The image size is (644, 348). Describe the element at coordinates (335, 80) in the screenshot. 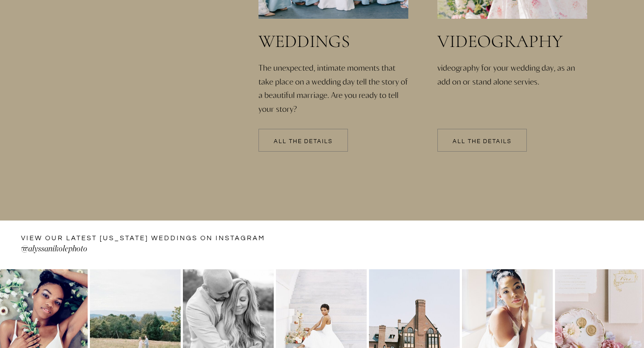

I see `p: The unexpected, intimate moments that take place on a wedding day tell the story of a beautiful m...` at that location.